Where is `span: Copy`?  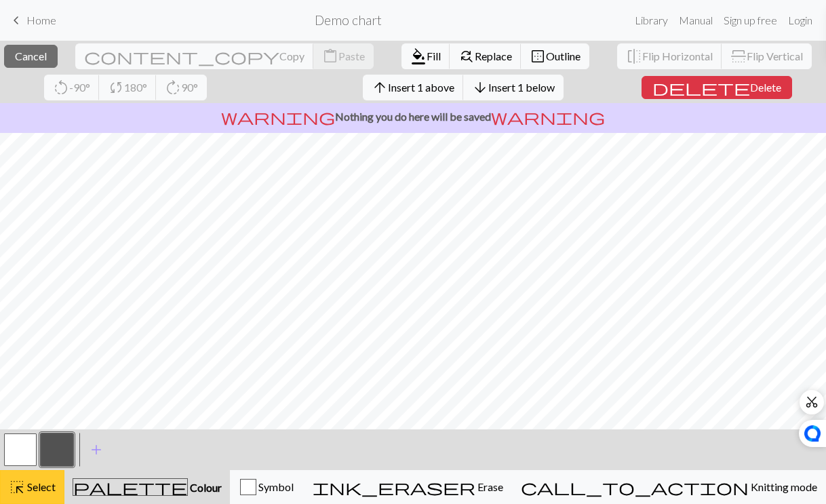 span: Copy is located at coordinates (292, 56).